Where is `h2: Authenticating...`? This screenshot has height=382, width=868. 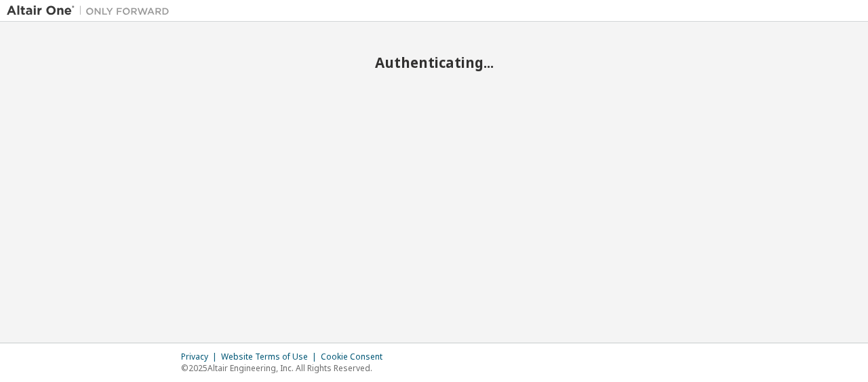 h2: Authenticating... is located at coordinates (434, 62).